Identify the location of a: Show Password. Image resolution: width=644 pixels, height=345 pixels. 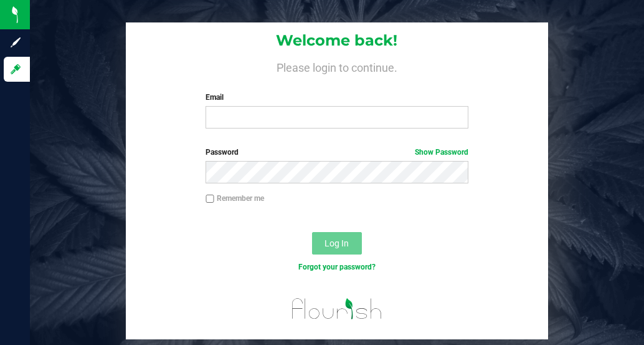
(441, 152).